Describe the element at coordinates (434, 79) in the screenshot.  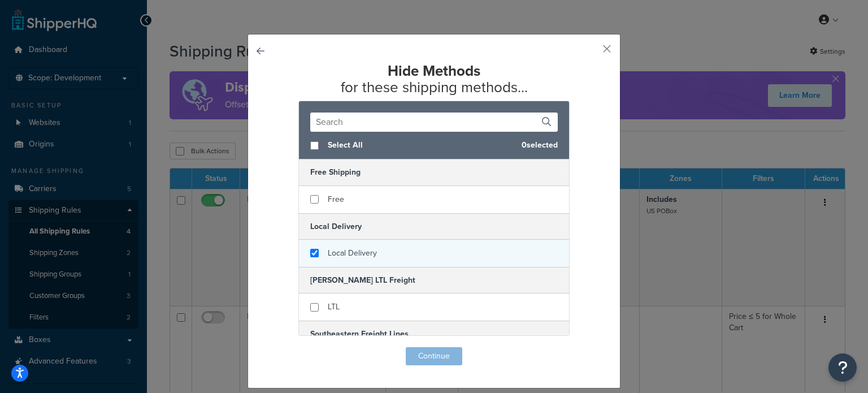
I see `h2: for these shipping methods...` at that location.